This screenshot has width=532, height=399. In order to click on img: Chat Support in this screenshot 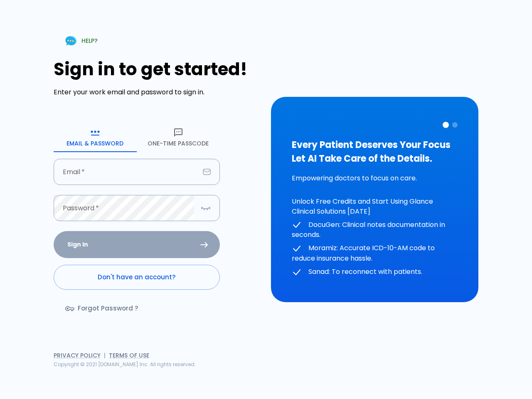, I will do `click(71, 41)`.